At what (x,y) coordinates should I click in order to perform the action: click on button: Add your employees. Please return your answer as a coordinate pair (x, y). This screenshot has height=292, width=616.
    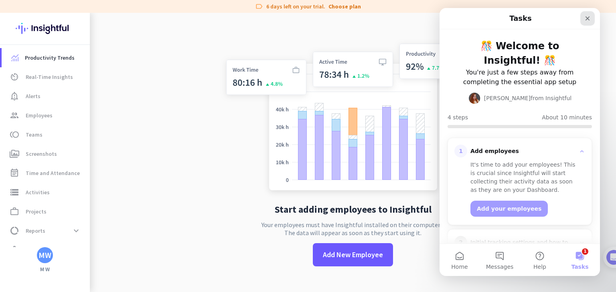
    Looking at the image, I should click on (69, 201).